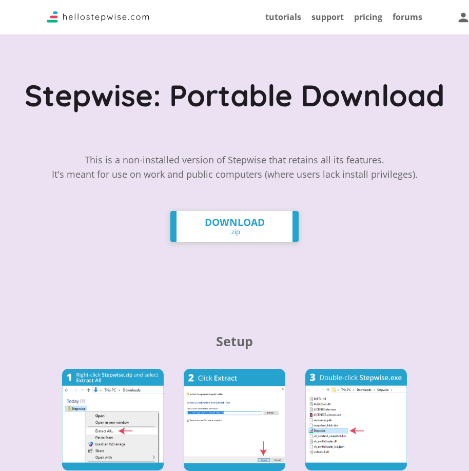 The image size is (469, 471). I want to click on u: user agreement, so click(301, 258).